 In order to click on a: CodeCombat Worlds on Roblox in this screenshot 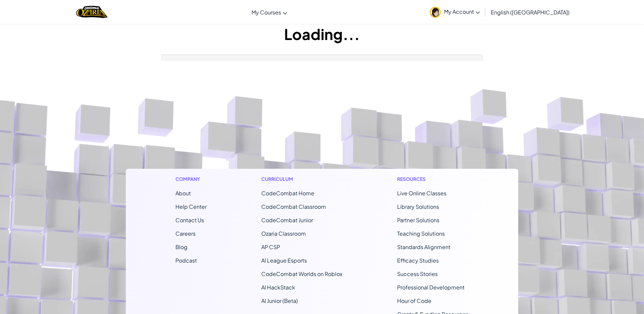, I will do `click(302, 273)`.